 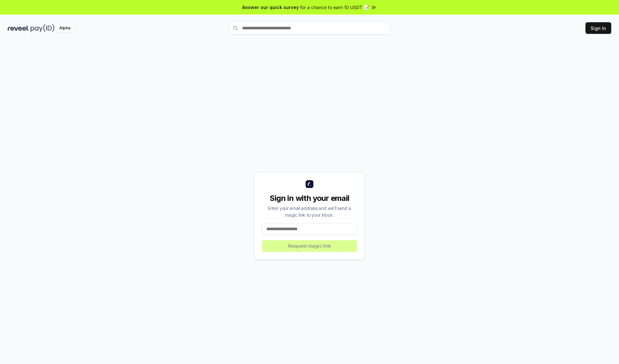 What do you see at coordinates (598, 28) in the screenshot?
I see `button: Sign In` at bounding box center [598, 28].